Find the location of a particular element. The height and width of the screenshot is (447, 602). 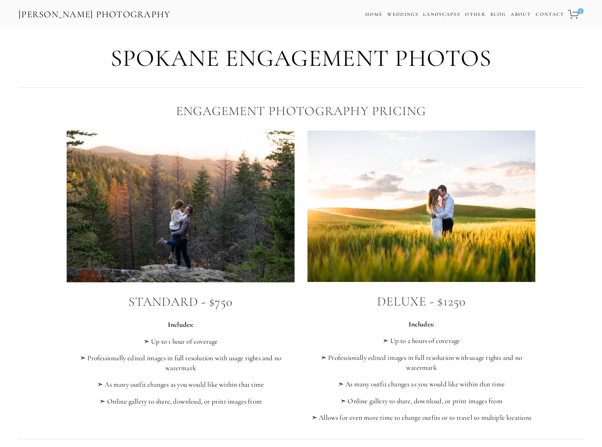

p: ➣ Up to 1 hour of coverage is located at coordinates (181, 342).